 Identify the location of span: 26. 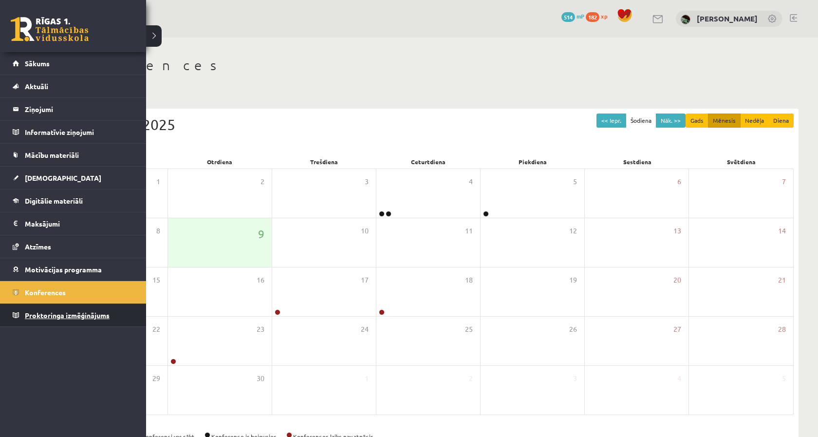
(573, 329).